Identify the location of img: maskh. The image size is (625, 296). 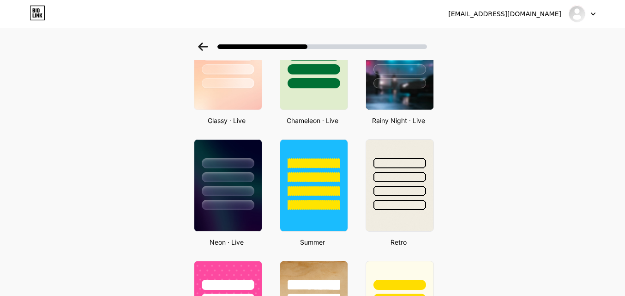
(577, 14).